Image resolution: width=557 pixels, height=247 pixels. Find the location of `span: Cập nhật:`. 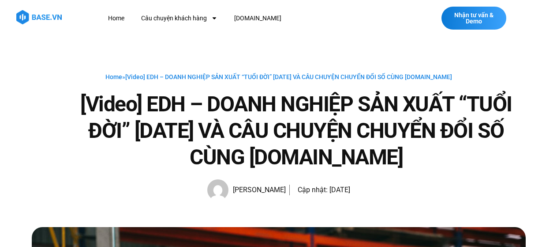

span: Cập nhật: is located at coordinates (313, 189).